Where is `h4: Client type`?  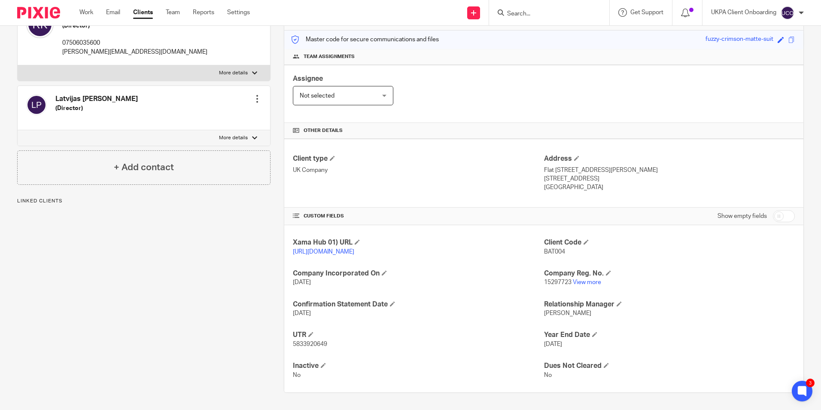 h4: Client type is located at coordinates (418, 158).